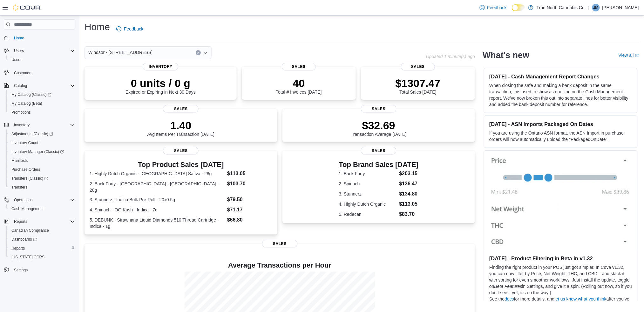 The width and height of the screenshot is (644, 312). What do you see at coordinates (27, 7) in the screenshot?
I see `img: Cova` at bounding box center [27, 7].